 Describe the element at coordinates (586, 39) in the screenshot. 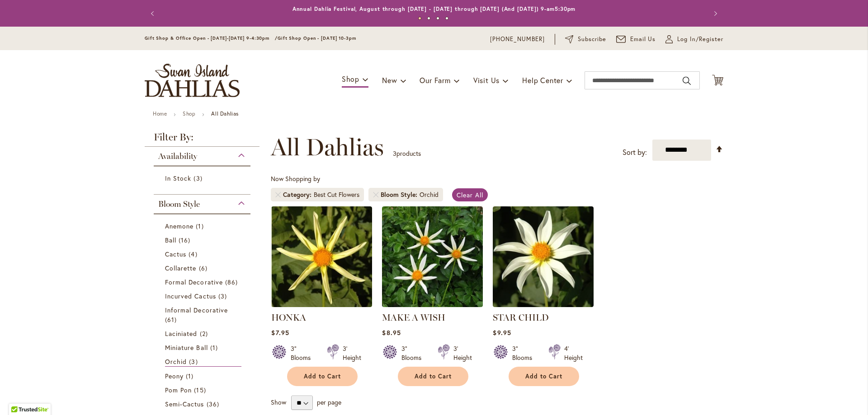

I see `a: Subscribe` at that location.